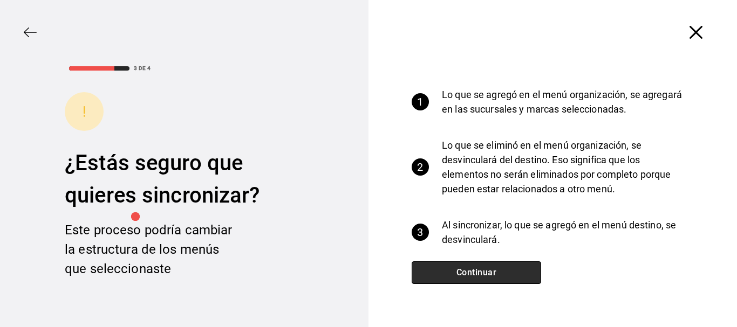  I want to click on div: 3 DE 4, so click(142, 68).